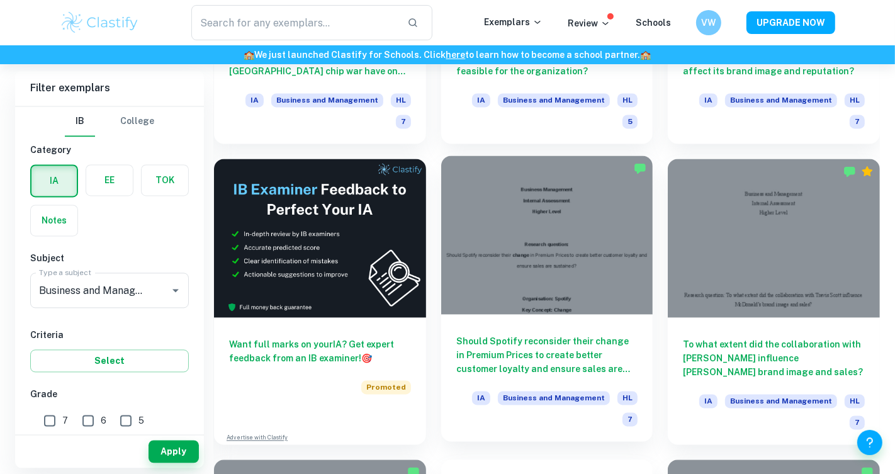  Describe the element at coordinates (867, 171) in the screenshot. I see `div: Premium` at that location.